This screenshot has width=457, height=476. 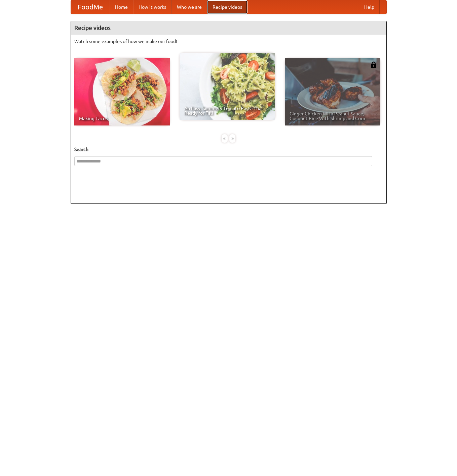 I want to click on a: An Easy, Summery Tomato Pasta That's Ready for Fall, so click(x=227, y=86).